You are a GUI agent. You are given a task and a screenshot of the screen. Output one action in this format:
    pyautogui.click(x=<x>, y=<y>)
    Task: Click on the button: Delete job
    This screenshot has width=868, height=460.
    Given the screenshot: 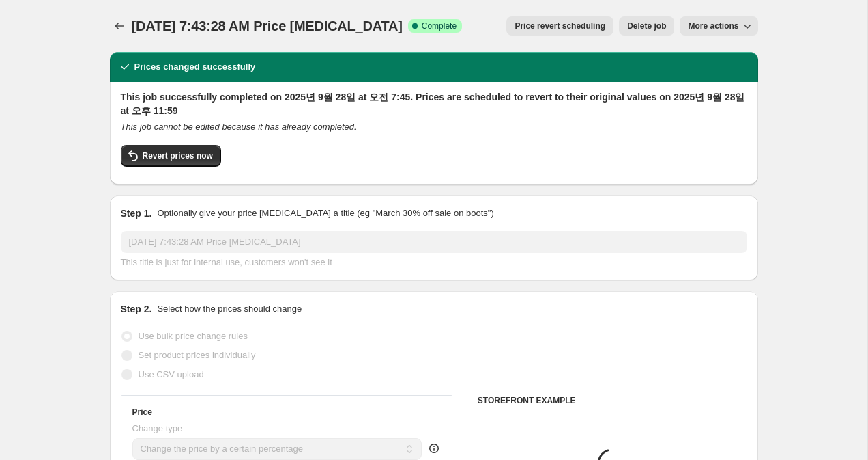 What is the action you would take?
    pyautogui.click(x=646, y=26)
    